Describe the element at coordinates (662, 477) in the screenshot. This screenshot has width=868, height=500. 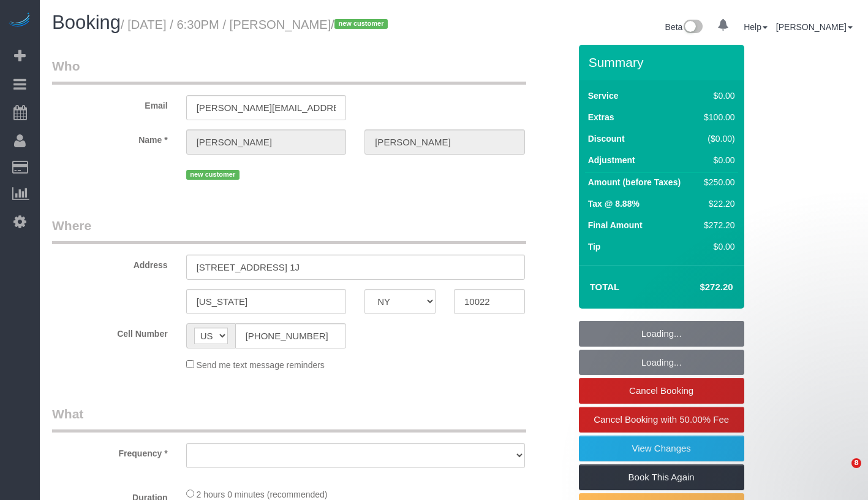
I see `a: Book This Again` at that location.